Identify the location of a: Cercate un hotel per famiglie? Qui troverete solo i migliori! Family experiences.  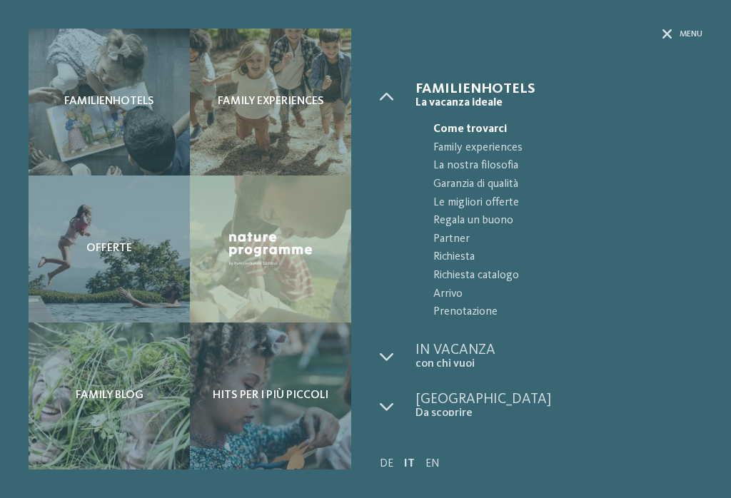
(270, 102).